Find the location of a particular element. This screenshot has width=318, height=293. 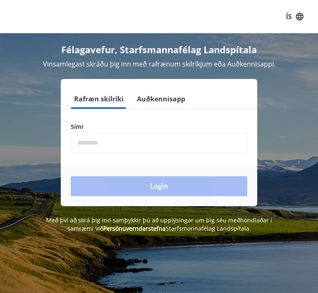

button: ÍS is located at coordinates (294, 17).